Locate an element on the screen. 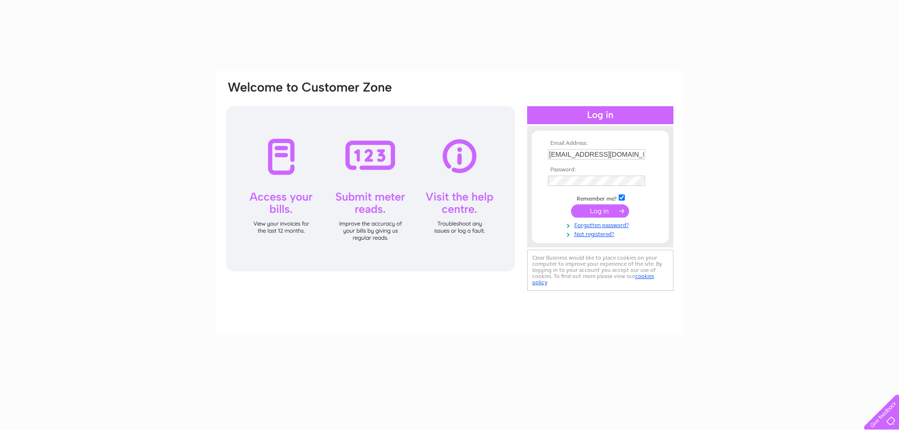 This screenshot has width=899, height=430. th: Email Address: is located at coordinates (601, 144).